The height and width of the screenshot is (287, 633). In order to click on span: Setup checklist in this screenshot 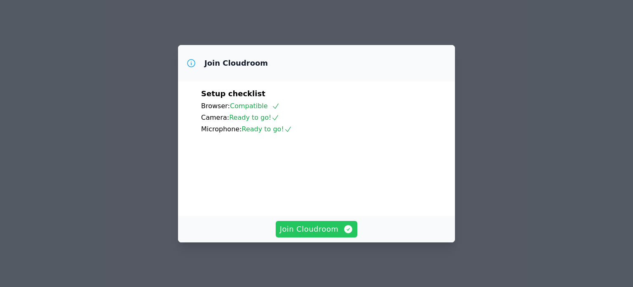, I will do `click(233, 93)`.